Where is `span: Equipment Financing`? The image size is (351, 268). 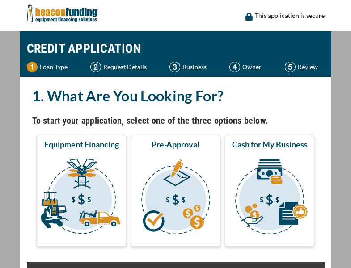
span: Equipment Financing is located at coordinates (81, 144).